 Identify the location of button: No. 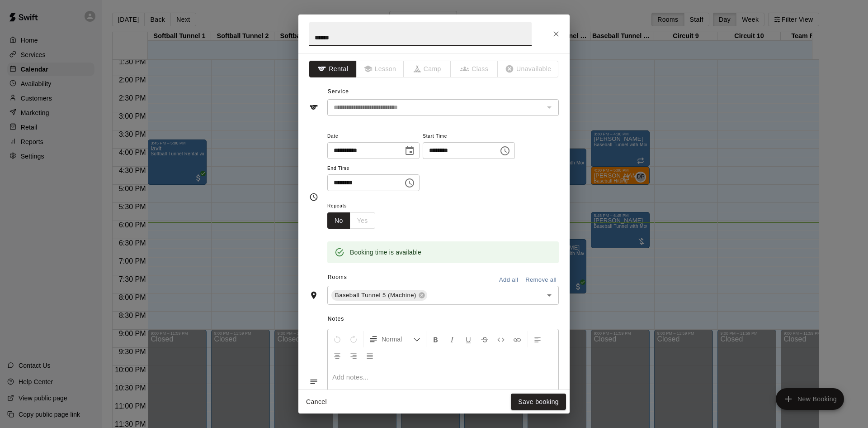
(339, 220).